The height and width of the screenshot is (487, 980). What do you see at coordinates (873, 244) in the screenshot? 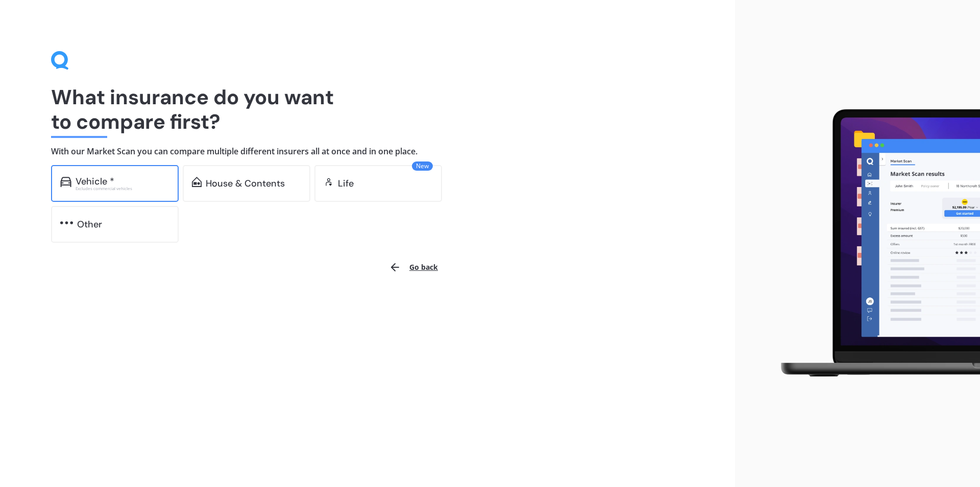
I see `img: laptop.webp` at bounding box center [873, 244].